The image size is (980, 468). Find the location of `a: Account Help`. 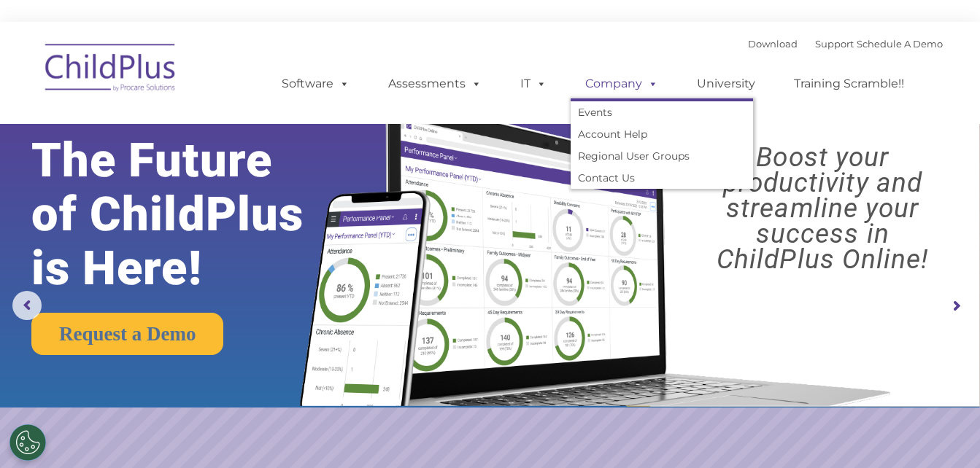

a: Account Help is located at coordinates (662, 134).